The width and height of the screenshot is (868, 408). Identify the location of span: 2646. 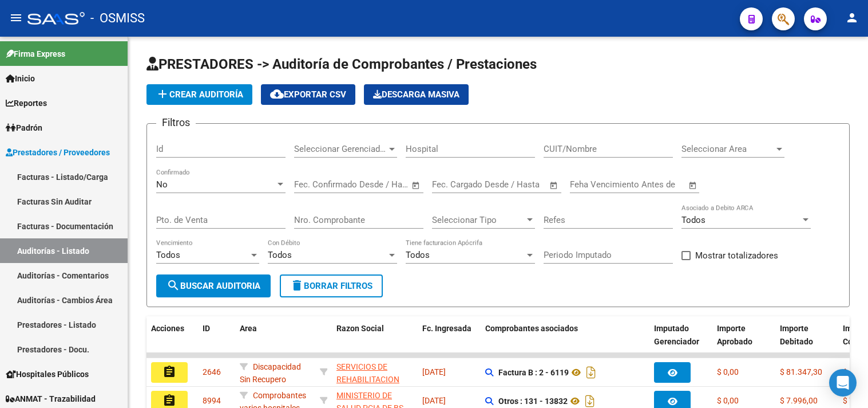
(212, 372).